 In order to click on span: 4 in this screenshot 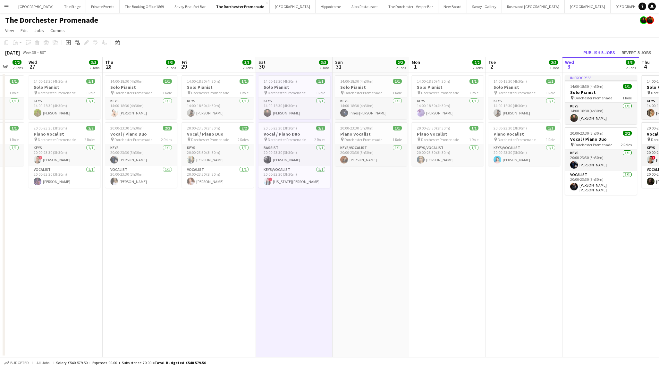, I will do `click(645, 66)`.